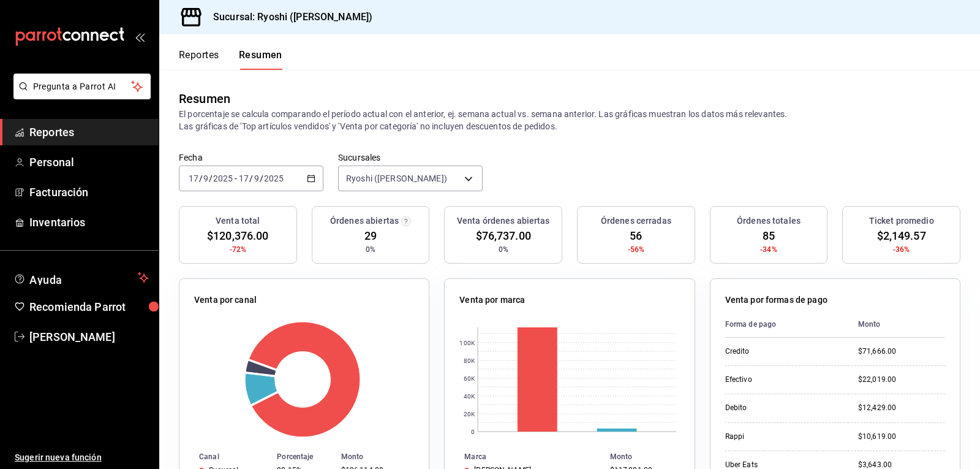 The width and height of the screenshot is (980, 469). I want to click on div: $22,019.00, so click(902, 379).